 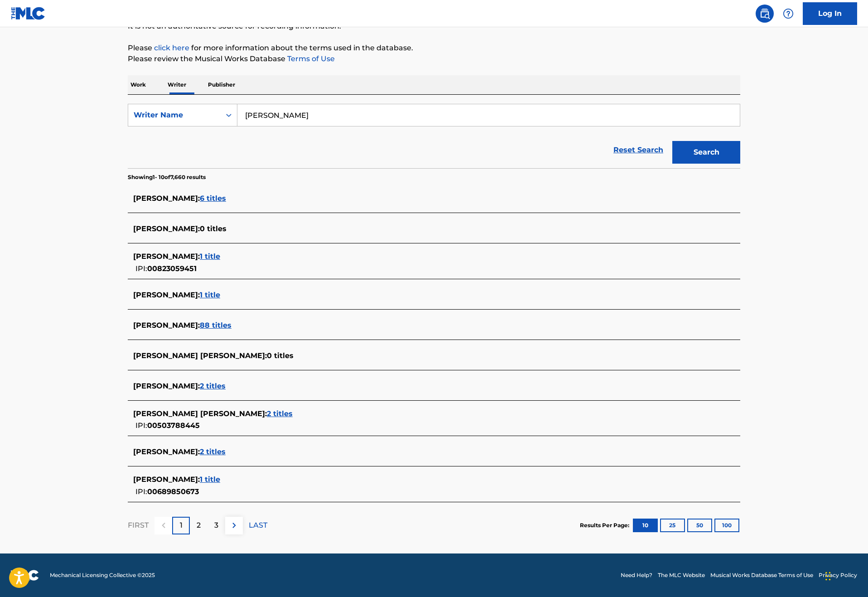 What do you see at coordinates (434, 136) in the screenshot?
I see `form: Search Form` at bounding box center [434, 136].